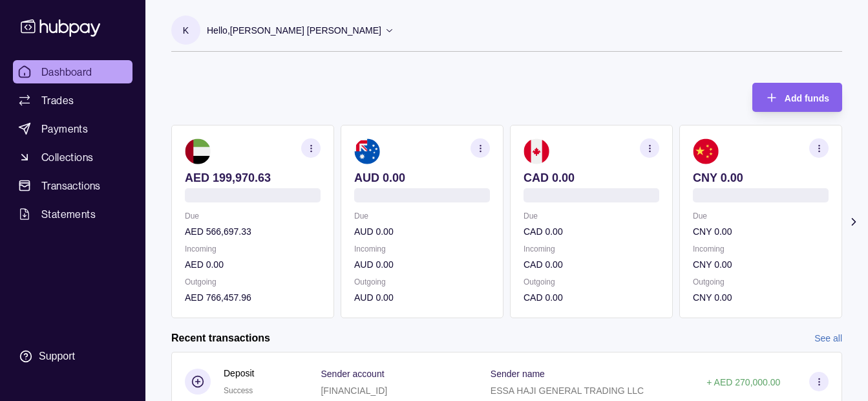  What do you see at coordinates (71, 185) in the screenshot?
I see `span: Transactions` at bounding box center [71, 185].